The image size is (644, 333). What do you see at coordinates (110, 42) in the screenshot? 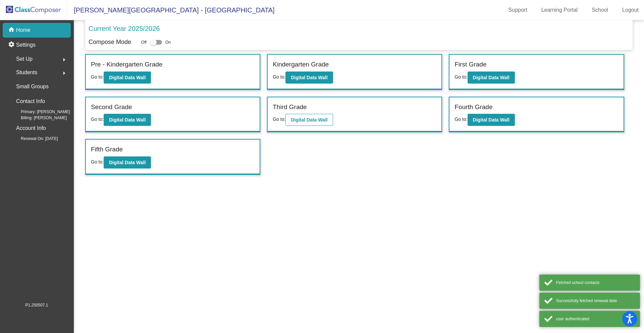
I see `p: Compose Mode` at bounding box center [110, 42].